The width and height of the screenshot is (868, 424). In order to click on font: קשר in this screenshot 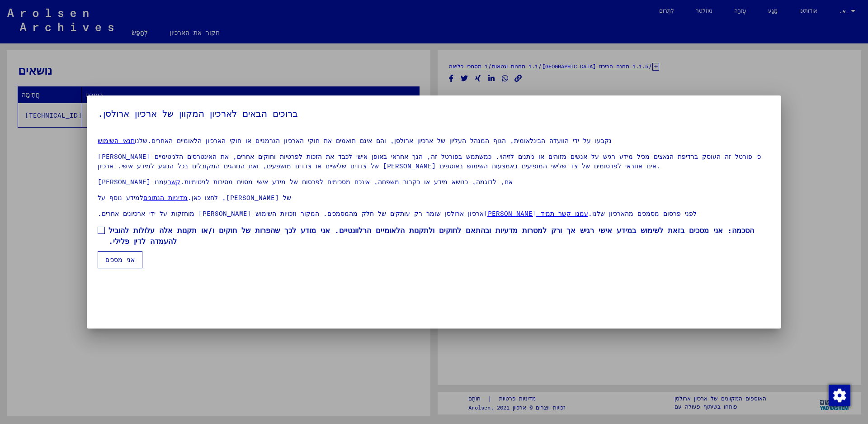, I will do `click(174, 182)`.